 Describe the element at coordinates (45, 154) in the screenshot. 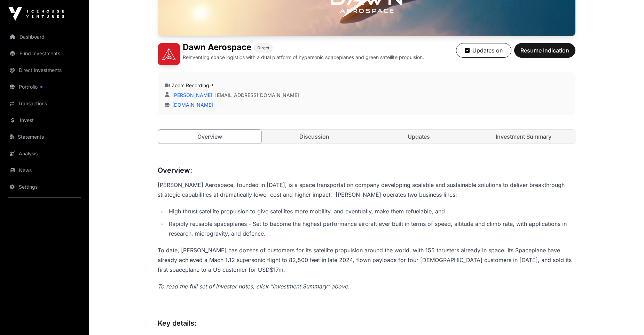

I see `a: Analysis` at that location.